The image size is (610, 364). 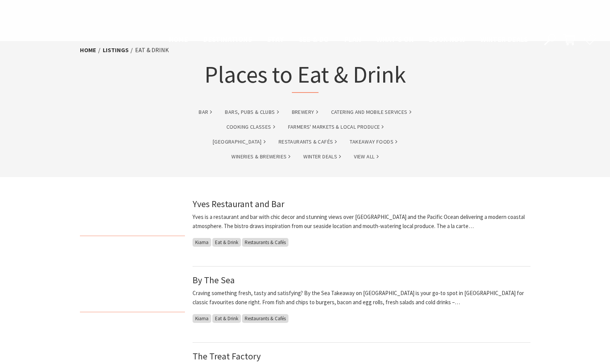 I want to click on span: Destinations, so click(x=228, y=39).